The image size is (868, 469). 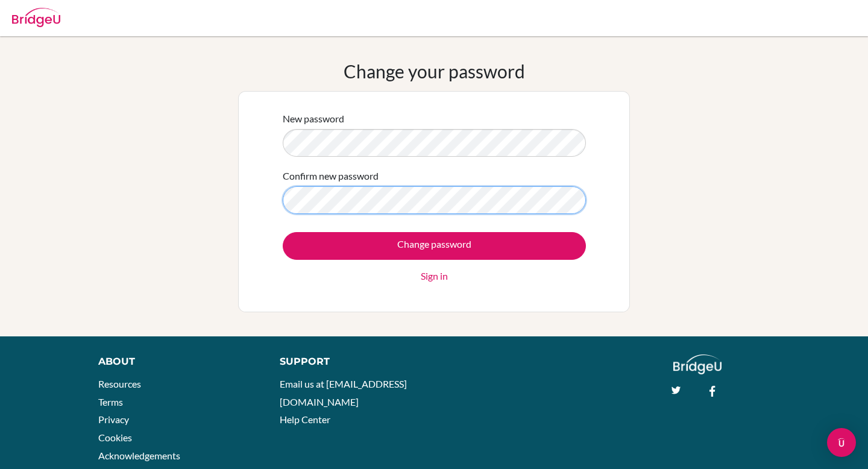 What do you see at coordinates (434, 277) in the screenshot?
I see `a: Sign in` at bounding box center [434, 277].